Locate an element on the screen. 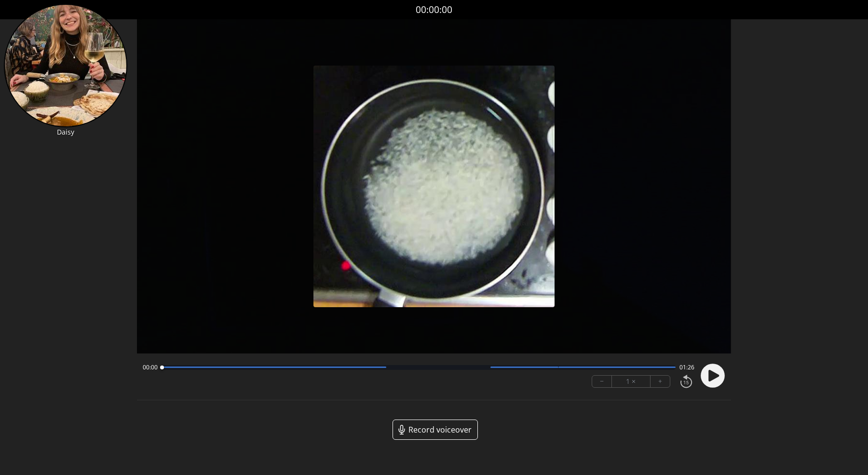  span: Record voiceover is located at coordinates (440, 430).